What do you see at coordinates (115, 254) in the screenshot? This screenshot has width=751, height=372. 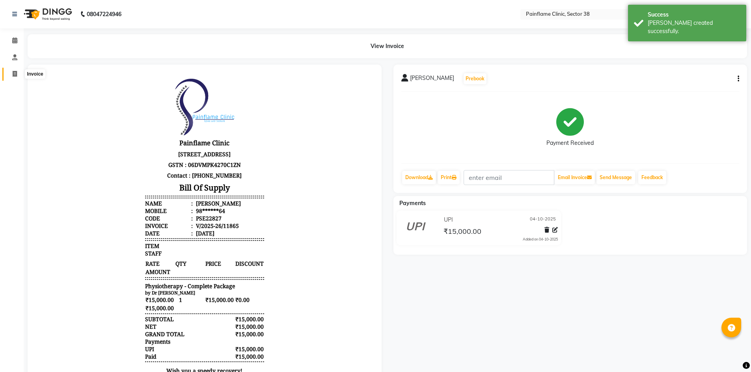 I see `div: NET` at bounding box center [115, 254].